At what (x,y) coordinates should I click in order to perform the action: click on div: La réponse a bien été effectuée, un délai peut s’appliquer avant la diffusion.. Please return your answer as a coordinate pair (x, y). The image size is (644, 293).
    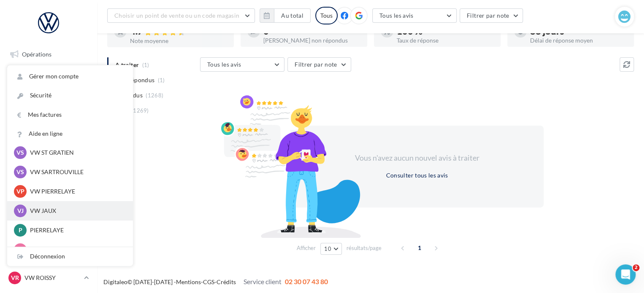
    Looking at the image, I should click on (322, 39).